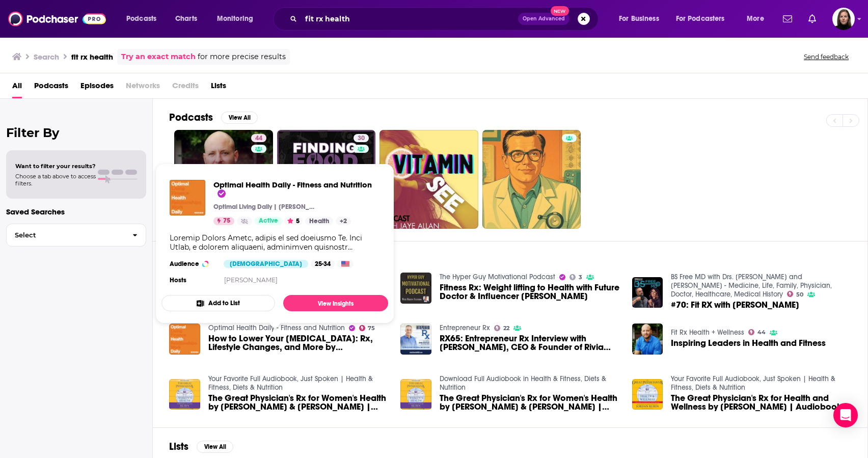  What do you see at coordinates (17, 87) in the screenshot?
I see `span: All` at bounding box center [17, 87].